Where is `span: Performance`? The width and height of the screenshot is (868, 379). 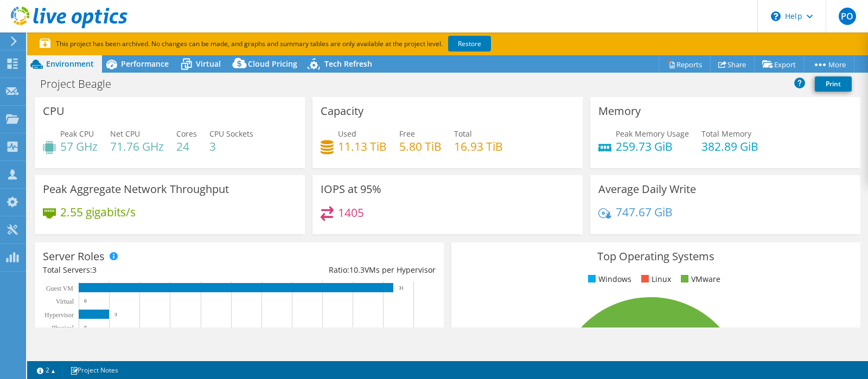 span: Performance is located at coordinates (145, 64).